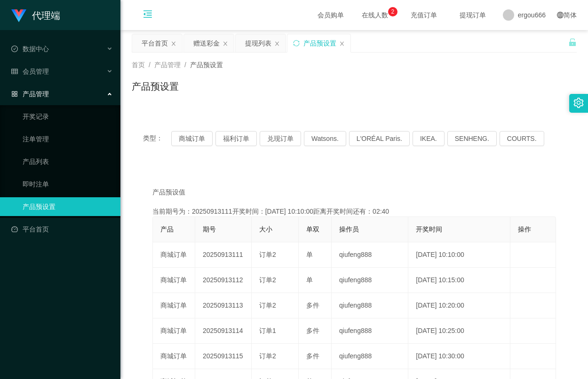 The width and height of the screenshot is (588, 379). Describe the element at coordinates (30, 49) in the screenshot. I see `span: 数据中心` at that location.